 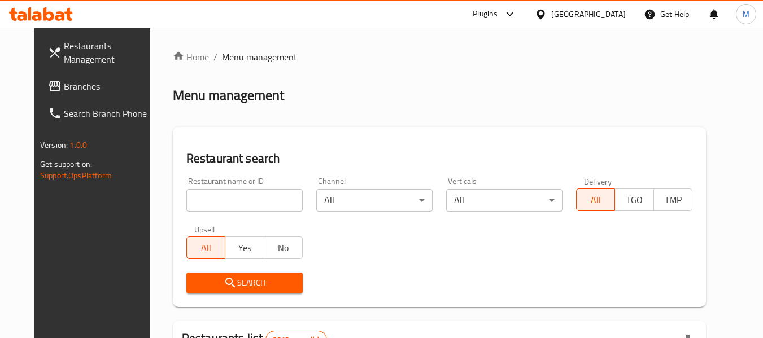 I want to click on h2: Menu management, so click(x=228, y=95).